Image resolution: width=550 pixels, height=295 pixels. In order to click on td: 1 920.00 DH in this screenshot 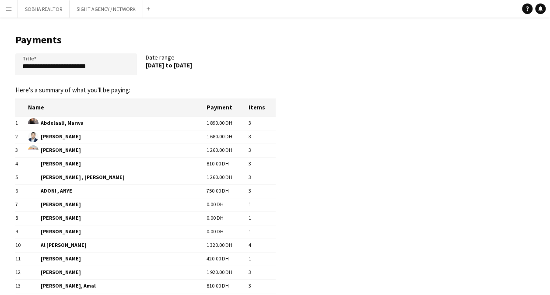, I will do `click(228, 272)`.